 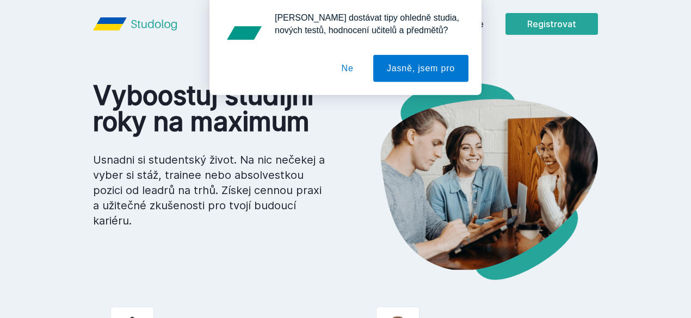 What do you see at coordinates (244, 35) in the screenshot?
I see `img: notification icon` at bounding box center [244, 35].